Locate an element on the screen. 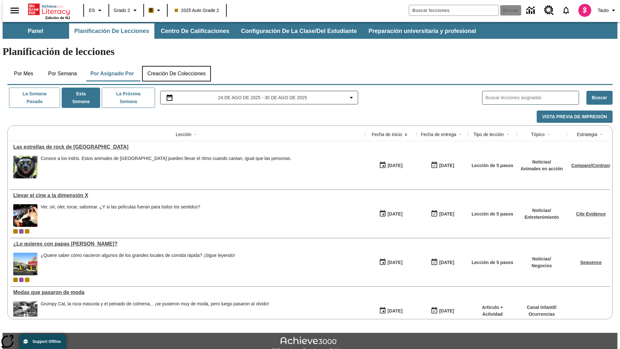  img: Uno de los primeros locales de McDonald's, con el icónico letrero rojo y los arcos amarillos. is located at coordinates (25, 264).